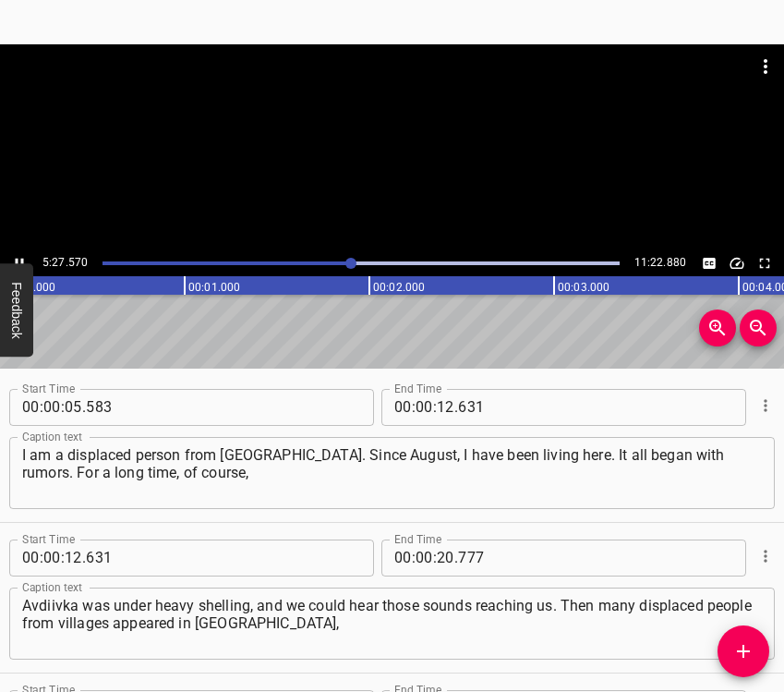 This screenshot has width=784, height=692. What do you see at coordinates (743, 651) in the screenshot?
I see `button: Add Cue` at bounding box center [743, 651].